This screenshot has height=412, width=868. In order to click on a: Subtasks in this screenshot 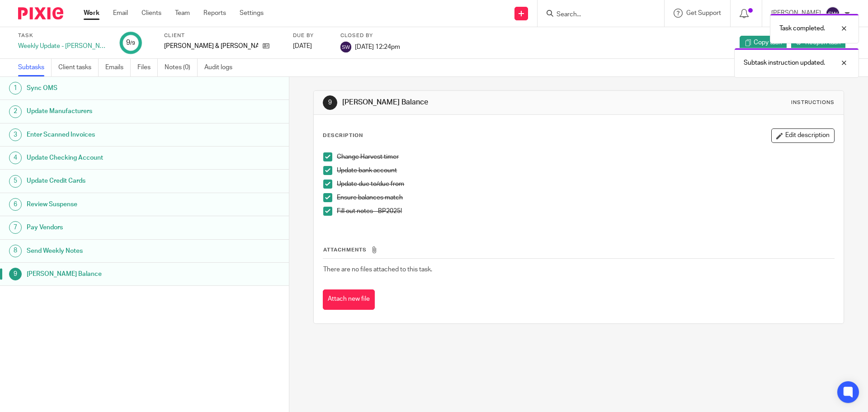, I will do `click(35, 67)`.